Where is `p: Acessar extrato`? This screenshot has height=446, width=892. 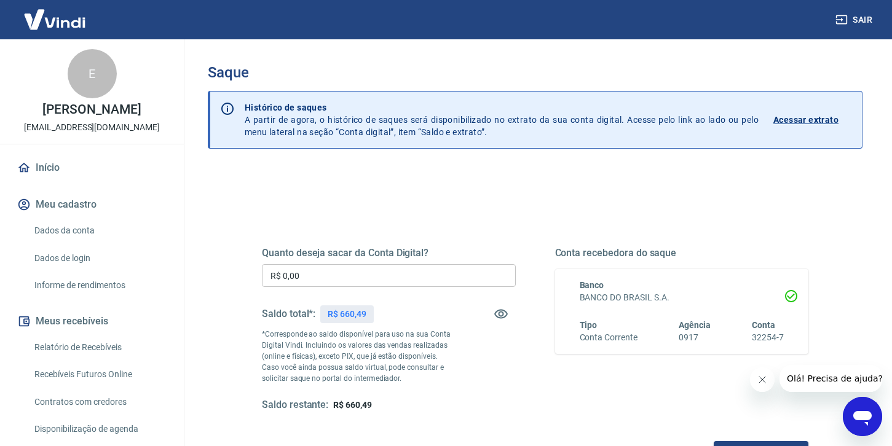 p: Acessar extrato is located at coordinates (806, 120).